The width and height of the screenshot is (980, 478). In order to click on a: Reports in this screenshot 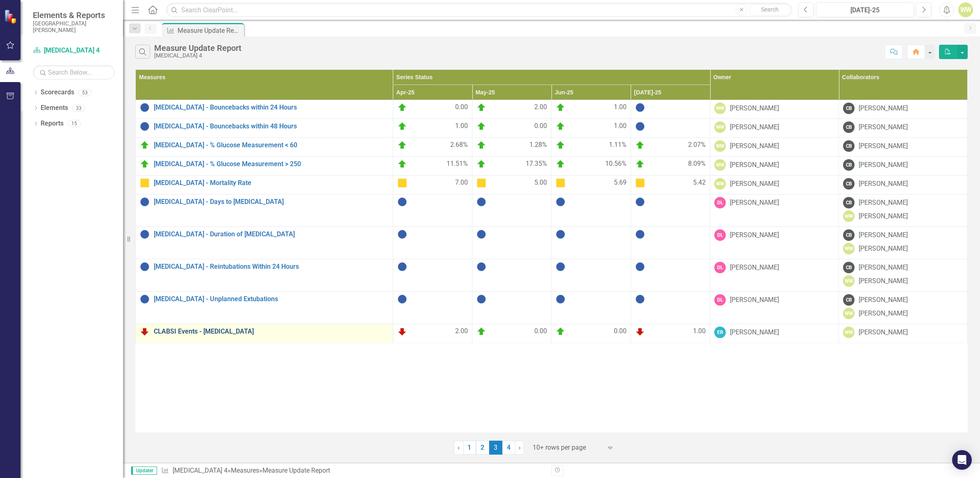, I will do `click(52, 123)`.